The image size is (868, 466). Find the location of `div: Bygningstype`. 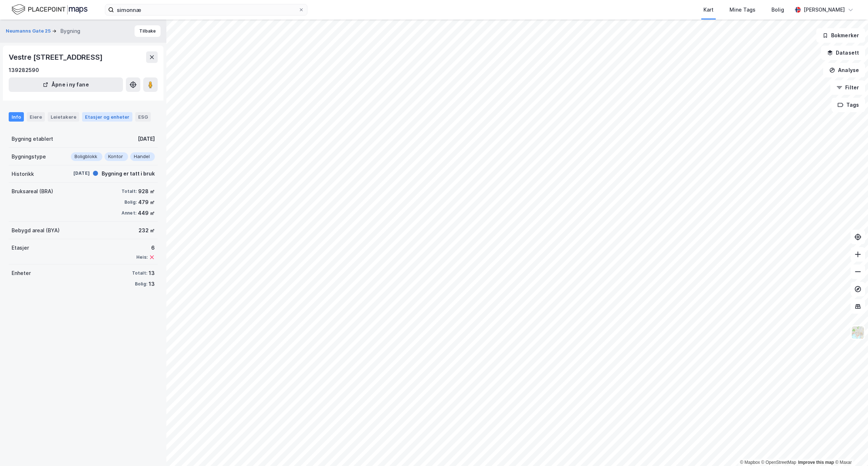

div: Bygningstype is located at coordinates (28, 157).